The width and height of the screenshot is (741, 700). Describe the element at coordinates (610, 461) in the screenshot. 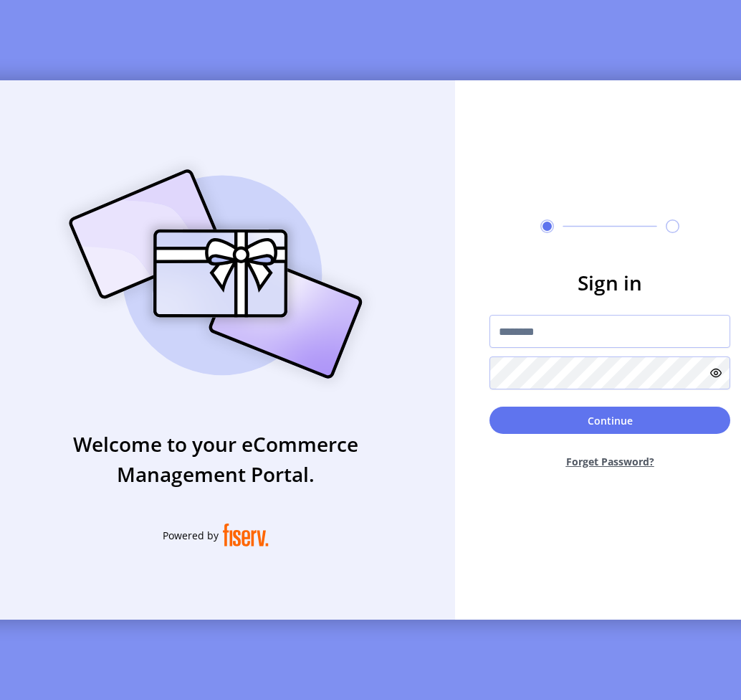

I see `button: Forget Password?` at that location.